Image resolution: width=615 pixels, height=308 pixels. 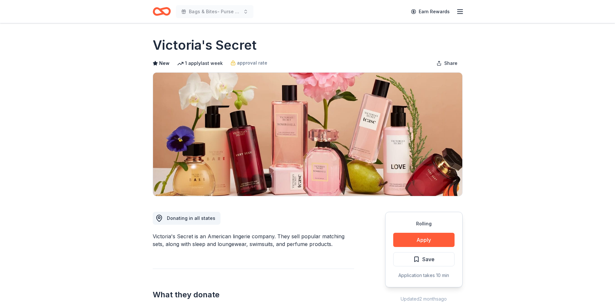 I want to click on h1: Victoria's Secret, so click(x=205, y=45).